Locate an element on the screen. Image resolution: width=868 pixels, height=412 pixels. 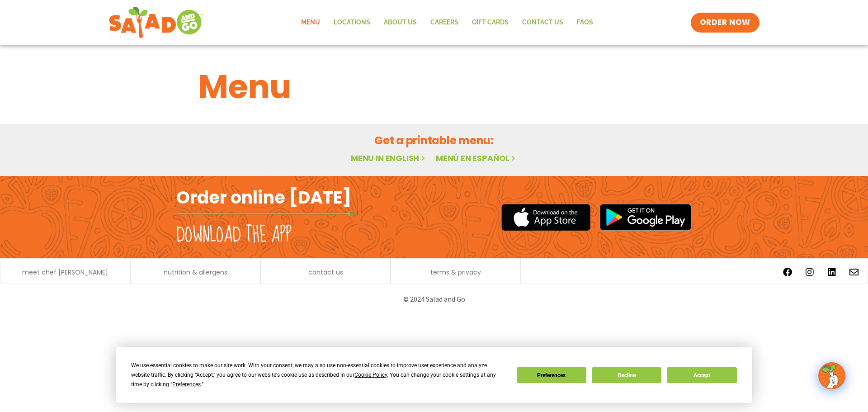
a: About Us is located at coordinates (400, 23).